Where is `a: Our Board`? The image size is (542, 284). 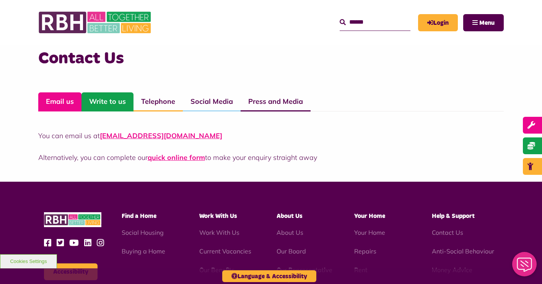
a: Our Board is located at coordinates (291, 251).